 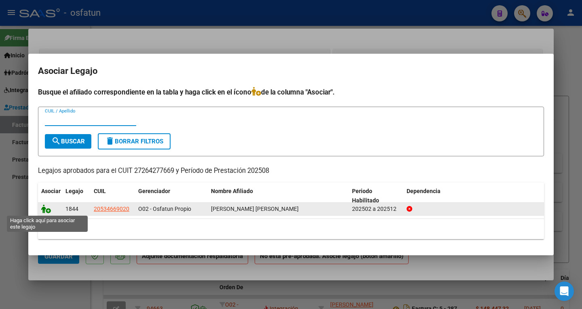 What do you see at coordinates (291, 92) in the screenshot?
I see `h4: Busque el afiliado correspondiente en la tabla y haga click en el ícono de la columna "Asociar".` at bounding box center [291, 92].